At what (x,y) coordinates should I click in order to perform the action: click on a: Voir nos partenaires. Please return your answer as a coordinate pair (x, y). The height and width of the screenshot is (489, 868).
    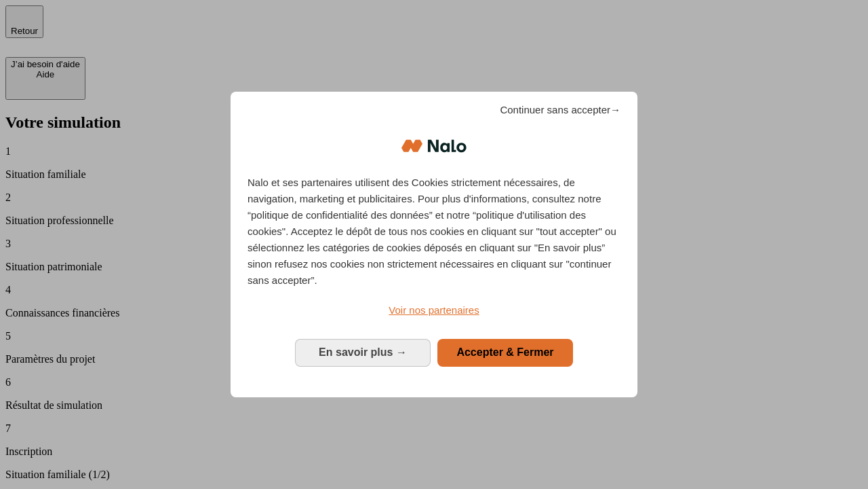
    Looking at the image, I should click on (434, 310).